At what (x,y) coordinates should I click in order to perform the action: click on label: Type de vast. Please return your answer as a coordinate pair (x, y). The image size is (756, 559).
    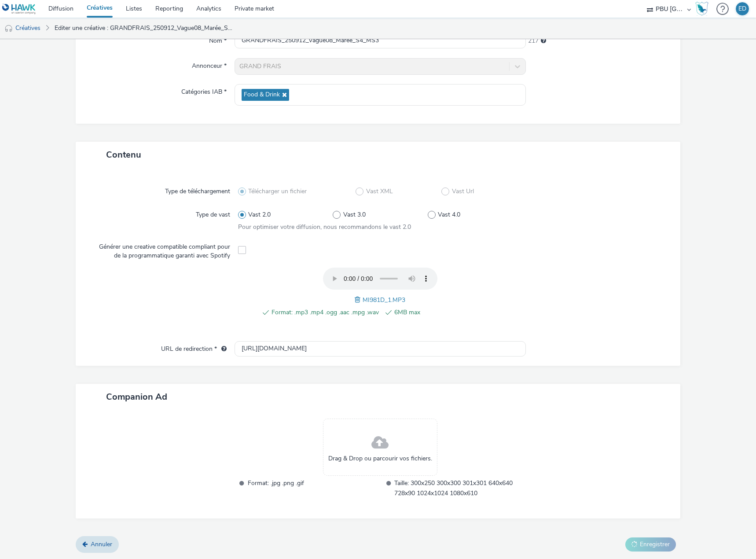
    Looking at the image, I should click on (213, 213).